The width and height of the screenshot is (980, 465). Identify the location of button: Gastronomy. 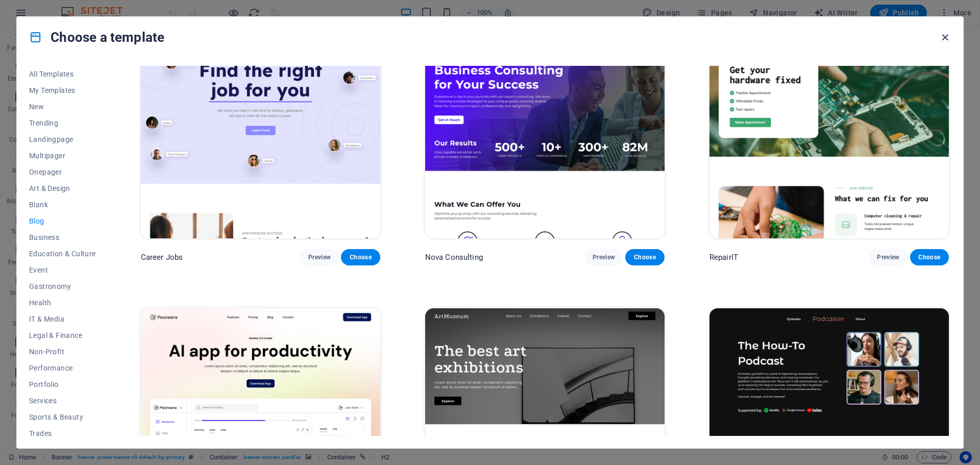
(62, 286).